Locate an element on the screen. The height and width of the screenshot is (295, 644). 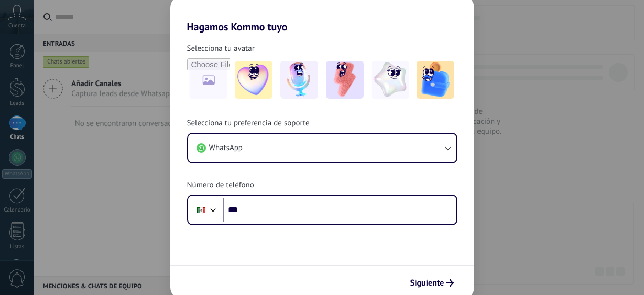
button: Siguiente is located at coordinates (432, 283).